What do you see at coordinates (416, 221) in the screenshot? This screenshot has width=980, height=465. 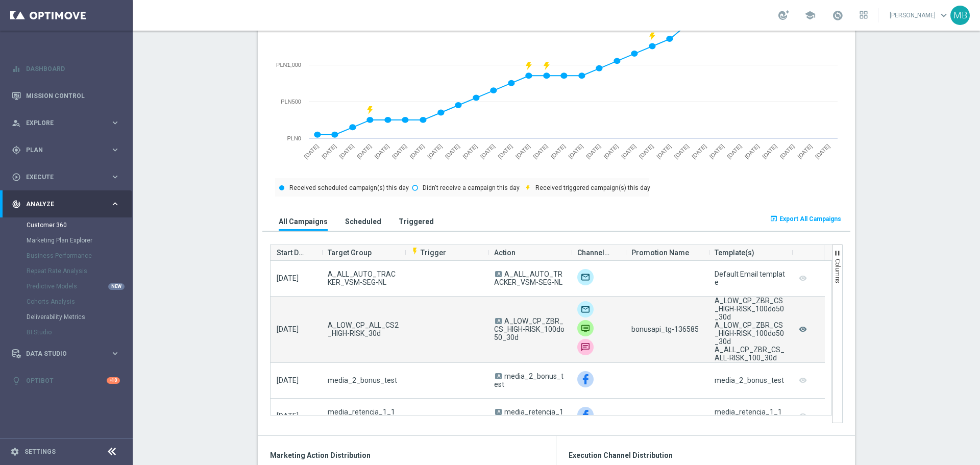 I see `button: Triggered` at bounding box center [416, 221].